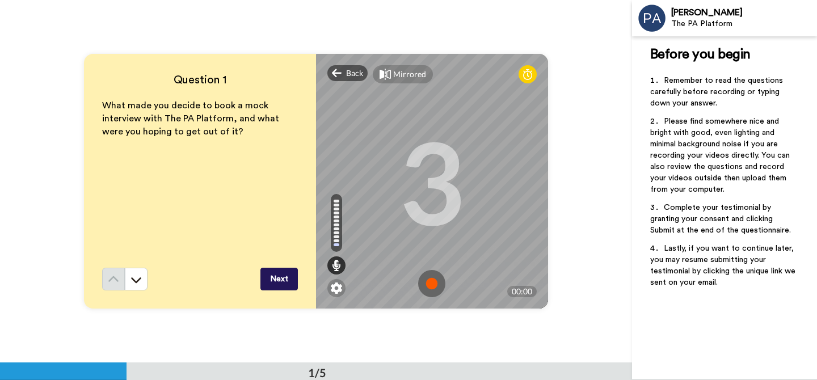 This screenshot has height=380, width=817. What do you see at coordinates (348, 73) in the screenshot?
I see `div: Back` at bounding box center [348, 73].